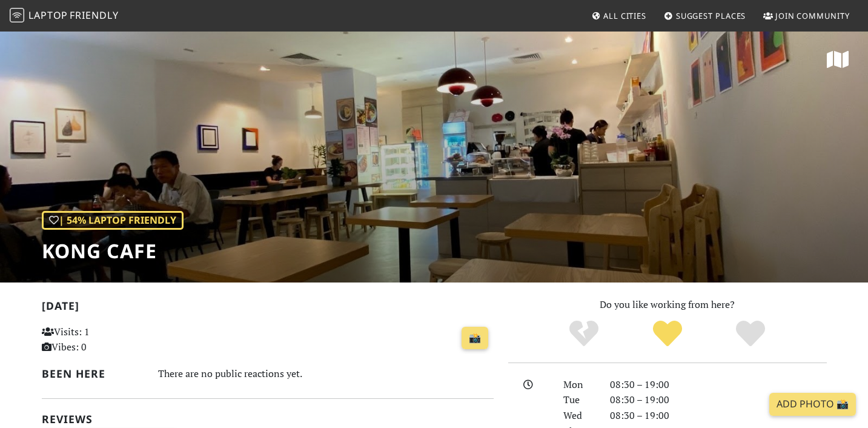 This screenshot has width=868, height=428. I want to click on a: Add Photo 📸, so click(812, 404).